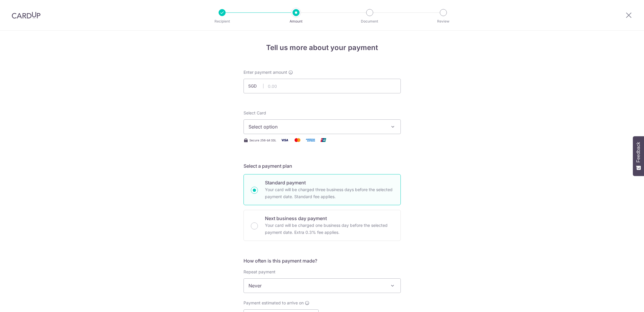 Image resolution: width=644 pixels, height=312 pixels. What do you see at coordinates (322, 261) in the screenshot?
I see `h5: How often is this payment made?` at bounding box center [322, 261].